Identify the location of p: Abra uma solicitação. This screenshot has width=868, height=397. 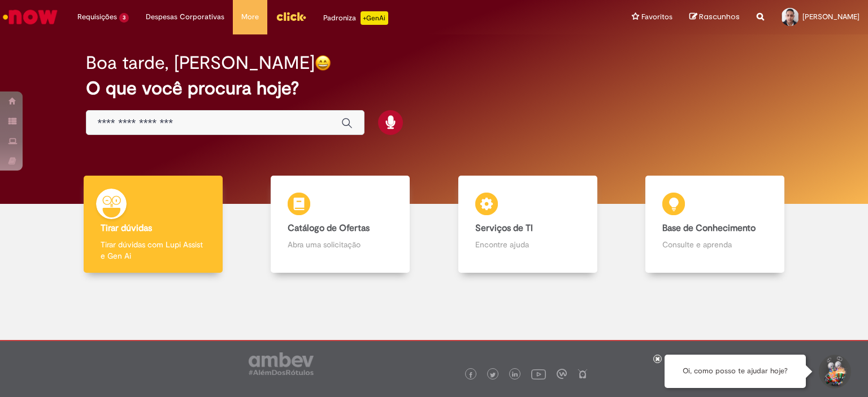
(340, 245).